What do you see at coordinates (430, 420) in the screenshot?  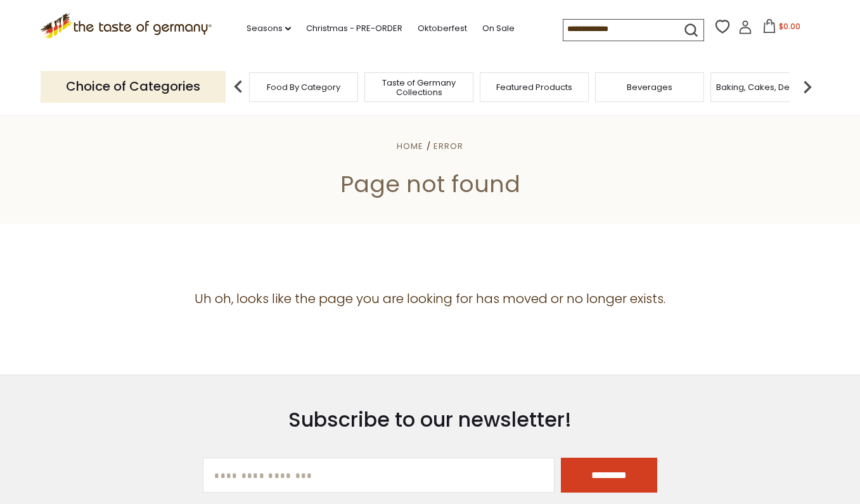 I see `h3: Subscribe to our newsletter!` at bounding box center [430, 420].